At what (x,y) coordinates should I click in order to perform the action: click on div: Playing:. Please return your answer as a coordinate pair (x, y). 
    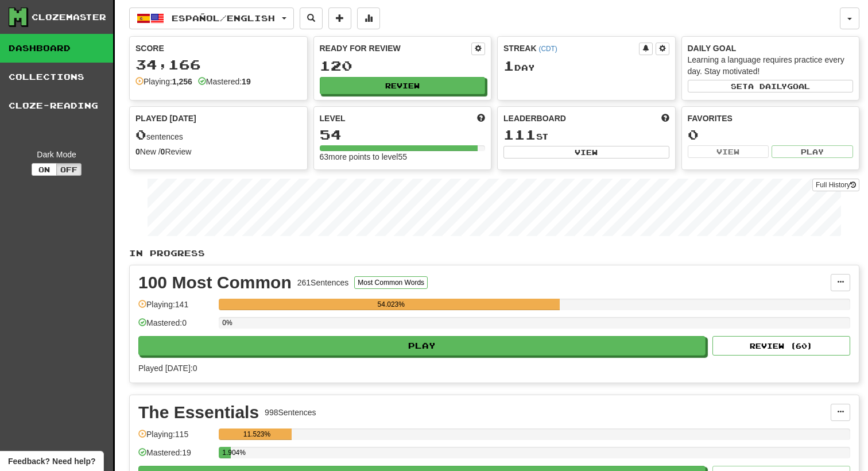
    Looking at the image, I should click on (164, 82).